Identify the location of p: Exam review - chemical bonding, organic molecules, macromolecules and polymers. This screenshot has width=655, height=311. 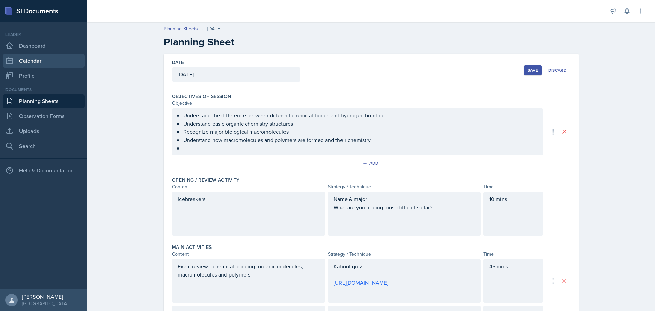
(248, 270).